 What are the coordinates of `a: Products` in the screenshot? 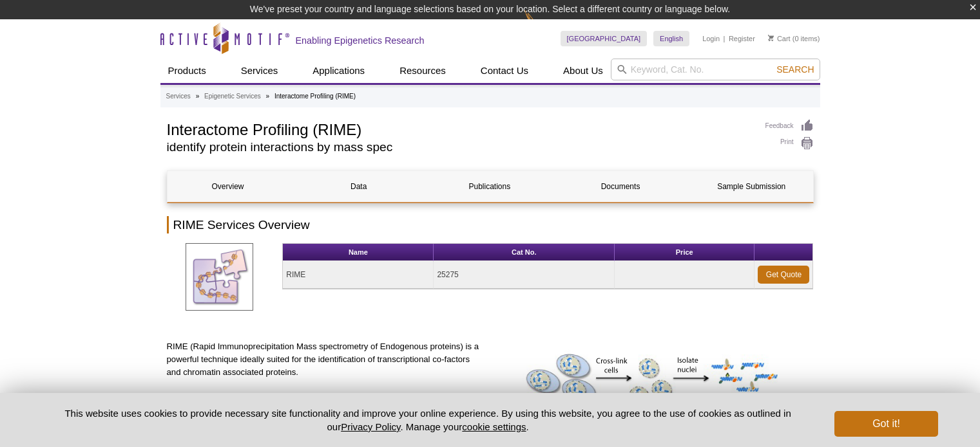 It's located at (187, 70).